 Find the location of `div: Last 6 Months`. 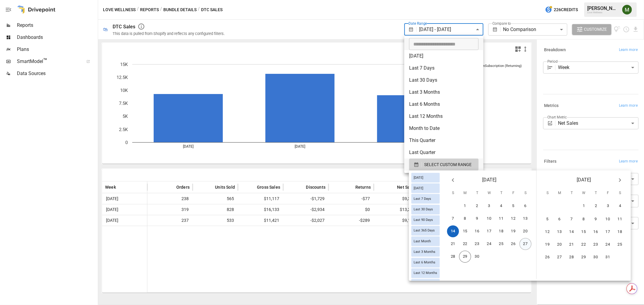

div: Last 6 Months is located at coordinates (425, 263).